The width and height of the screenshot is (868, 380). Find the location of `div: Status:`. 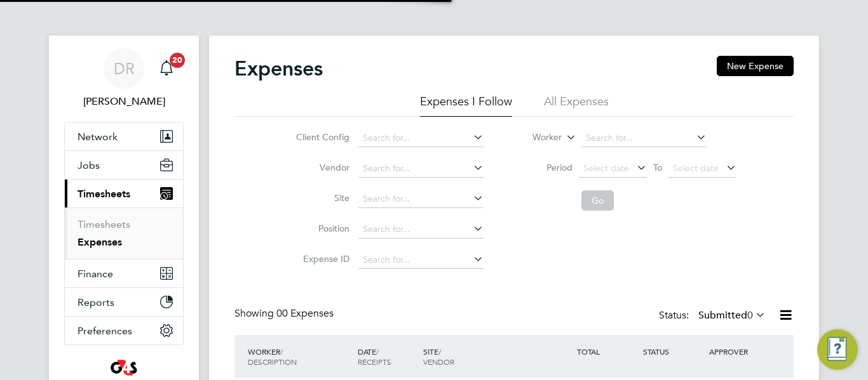

div: Status: is located at coordinates (714, 316).